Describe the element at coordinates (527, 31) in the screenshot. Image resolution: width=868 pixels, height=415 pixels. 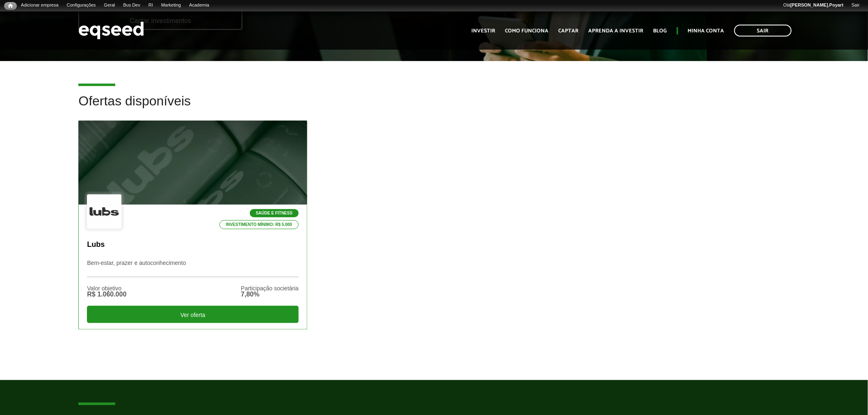
I see `a: Como funciona` at that location.